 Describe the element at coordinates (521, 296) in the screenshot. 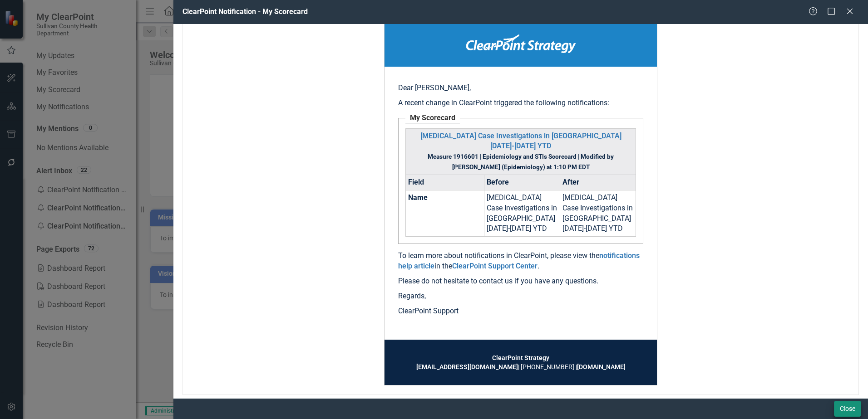

I see `p: Regards,` at that location.